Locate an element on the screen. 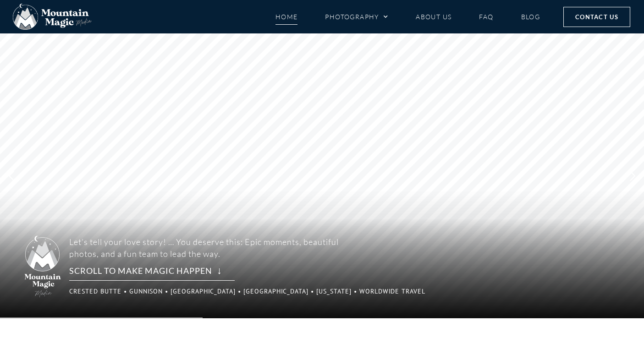 This screenshot has height=359, width=644. nav: Menu is located at coordinates (407, 17).